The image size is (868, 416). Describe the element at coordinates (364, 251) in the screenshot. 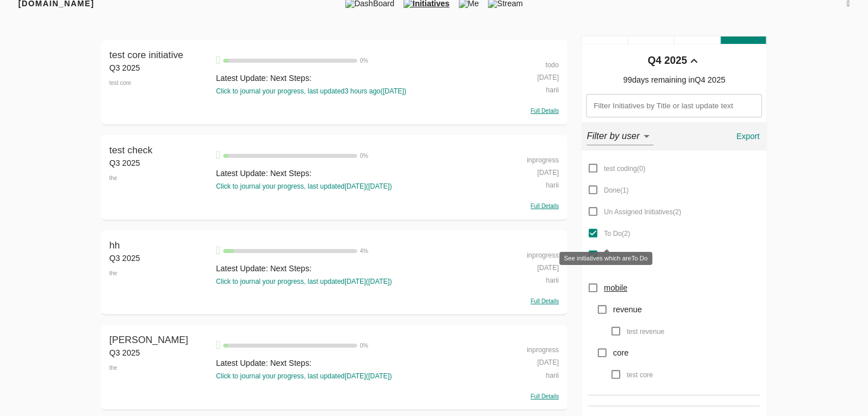

I see `span: 4 %` at that location.